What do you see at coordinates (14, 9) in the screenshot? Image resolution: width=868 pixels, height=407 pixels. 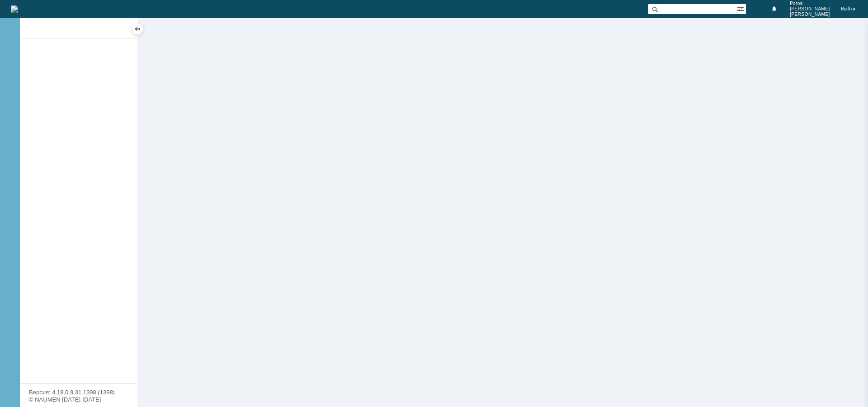 I see `img: logo` at bounding box center [14, 9].